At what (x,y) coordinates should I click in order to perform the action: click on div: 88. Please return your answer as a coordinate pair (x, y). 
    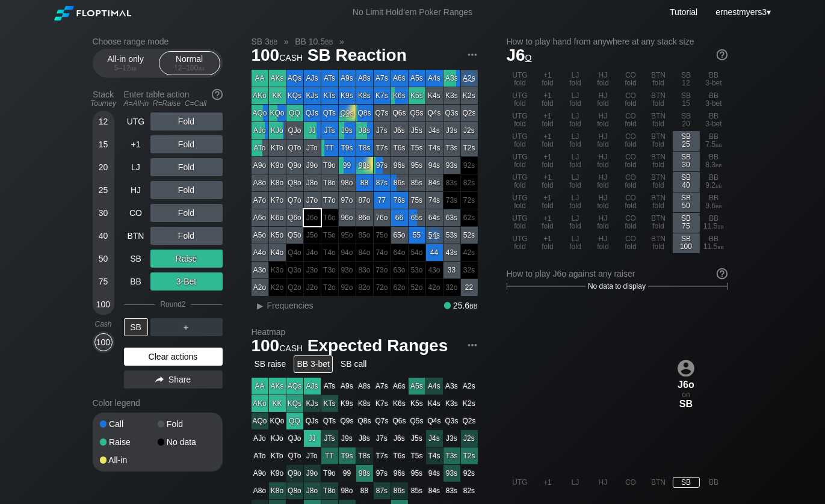
    Looking at the image, I should click on (364, 183).